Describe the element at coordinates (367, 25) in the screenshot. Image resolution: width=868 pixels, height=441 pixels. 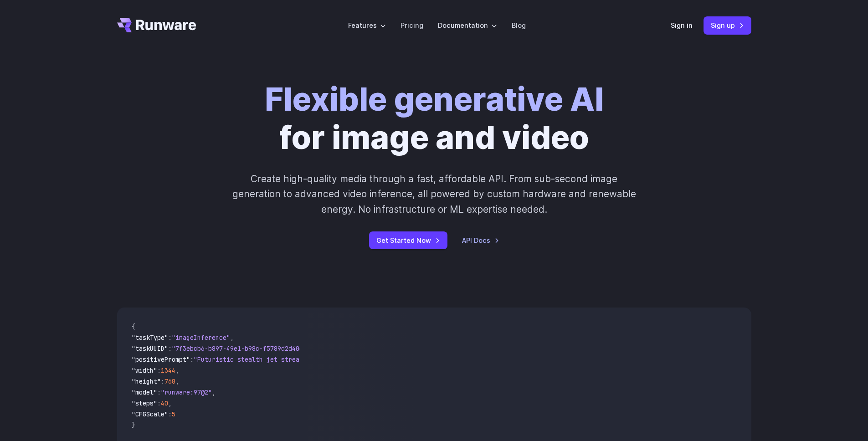
I see `label: Features` at that location.